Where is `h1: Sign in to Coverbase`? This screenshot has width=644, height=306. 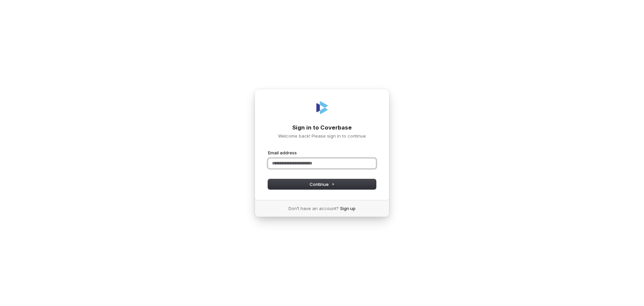
h1: Sign in to Coverbase is located at coordinates (322, 128).